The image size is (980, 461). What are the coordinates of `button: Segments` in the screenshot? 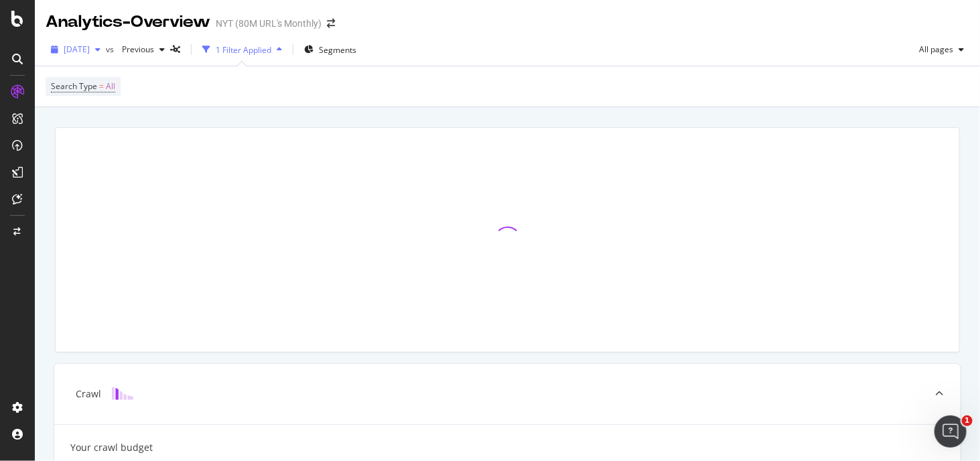 It's located at (330, 50).